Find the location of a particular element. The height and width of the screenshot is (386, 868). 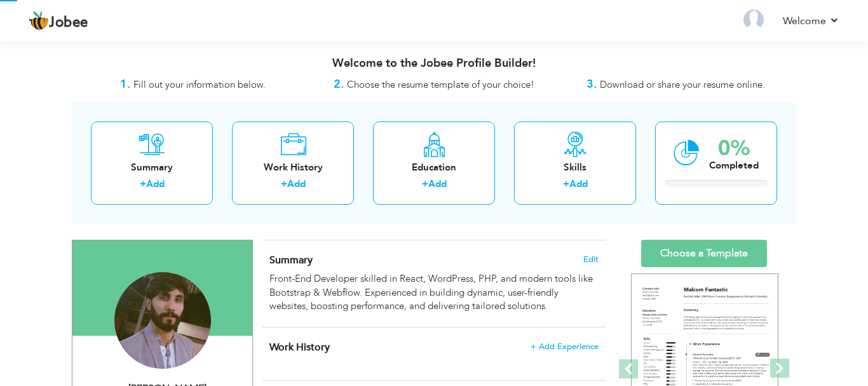

span: + Add Experience is located at coordinates (564, 347).